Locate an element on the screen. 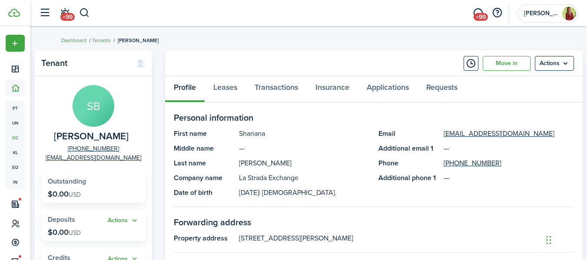  span: Outstanding is located at coordinates (67, 181).